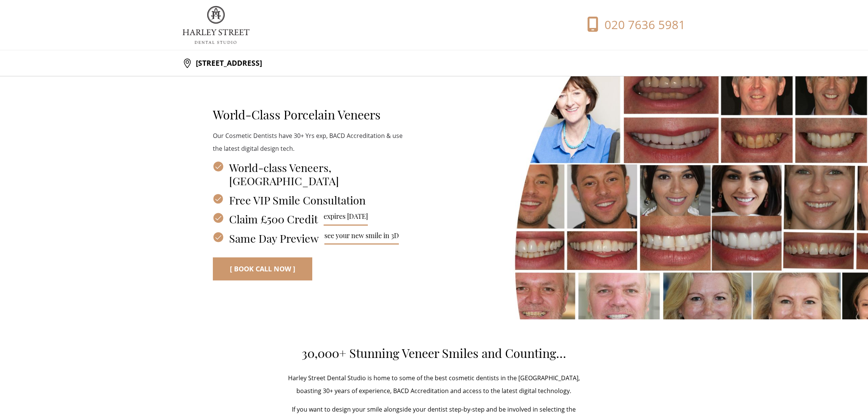  I want to click on h3: Free VIP Smile Consultation, so click(308, 200).